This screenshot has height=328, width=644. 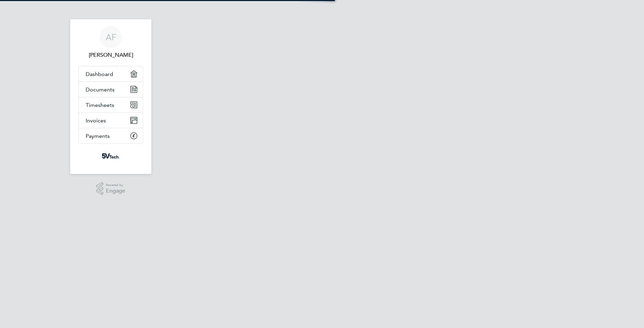 I want to click on span: Timesheets, so click(x=100, y=105).